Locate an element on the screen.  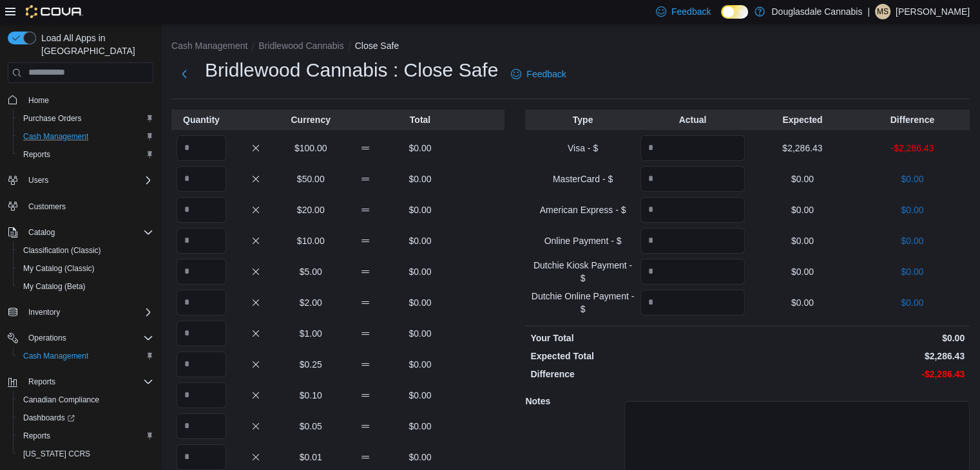
button: My Catalog (Classic) is located at coordinates (85, 269).